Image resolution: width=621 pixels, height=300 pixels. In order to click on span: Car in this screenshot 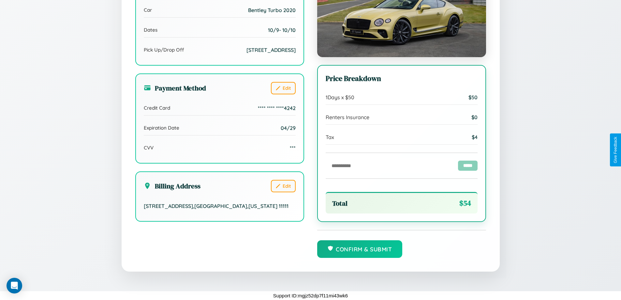, I will do `click(148, 10)`.